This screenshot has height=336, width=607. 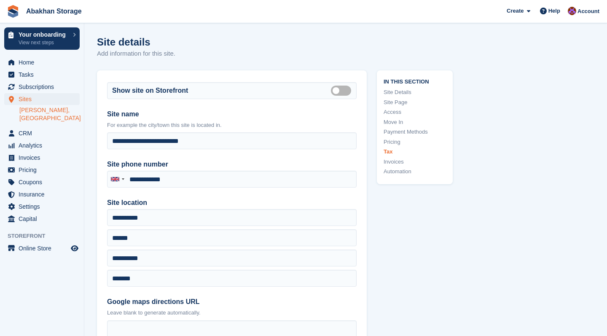 What do you see at coordinates (415, 102) in the screenshot?
I see `a: Site Page` at bounding box center [415, 102].